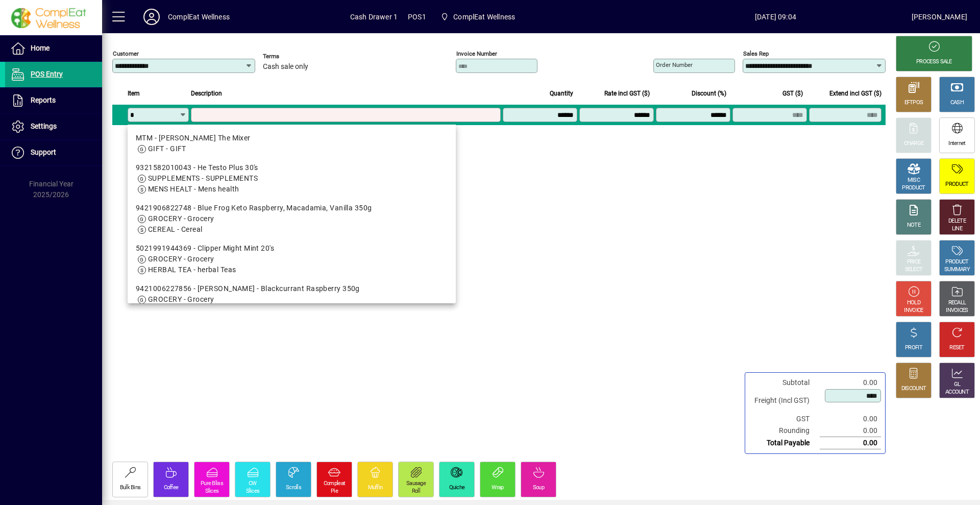  What do you see at coordinates (957, 310) in the screenshot?
I see `div: INVOICES` at bounding box center [957, 310].